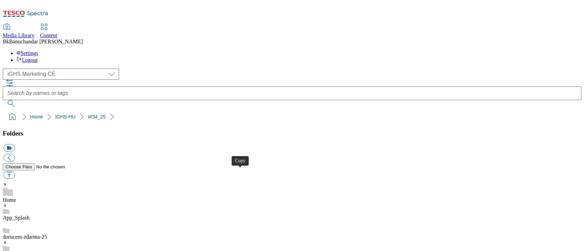 The image size is (584, 251). I want to click on a: Logout, so click(27, 60).